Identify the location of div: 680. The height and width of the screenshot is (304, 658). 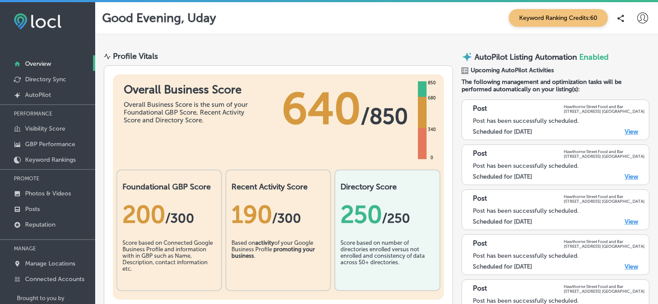
(432, 98).